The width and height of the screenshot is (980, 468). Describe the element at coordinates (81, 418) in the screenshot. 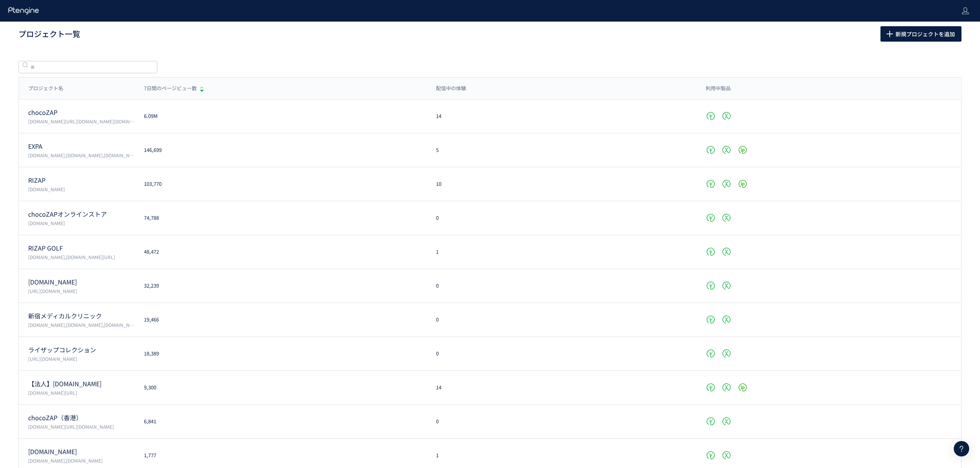

I see `p: chocoZAP（香港）` at that location.